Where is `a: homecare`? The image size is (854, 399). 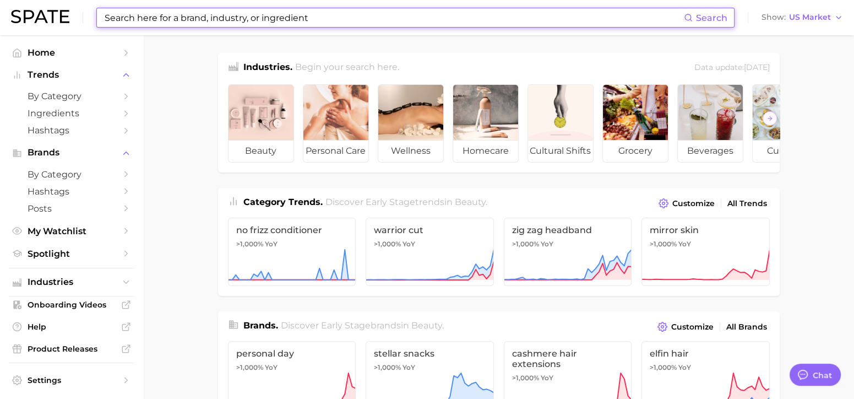 a: homecare is located at coordinates (486, 123).